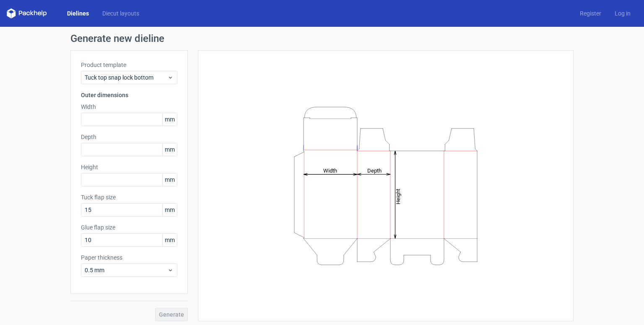 Image resolution: width=644 pixels, height=325 pixels. What do you see at coordinates (129, 227) in the screenshot?
I see `label: Glue flap size` at bounding box center [129, 227].